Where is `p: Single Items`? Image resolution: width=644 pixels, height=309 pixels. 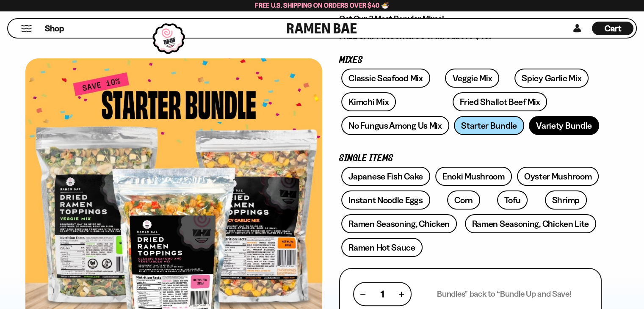
p: Single Items is located at coordinates (470, 158).